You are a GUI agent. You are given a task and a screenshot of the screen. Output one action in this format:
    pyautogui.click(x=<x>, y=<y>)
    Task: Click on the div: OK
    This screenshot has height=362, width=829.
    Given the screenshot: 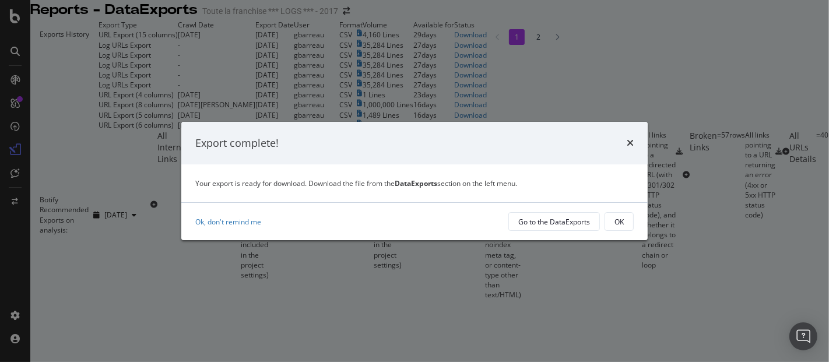 What is the action you would take?
    pyautogui.click(x=619, y=222)
    